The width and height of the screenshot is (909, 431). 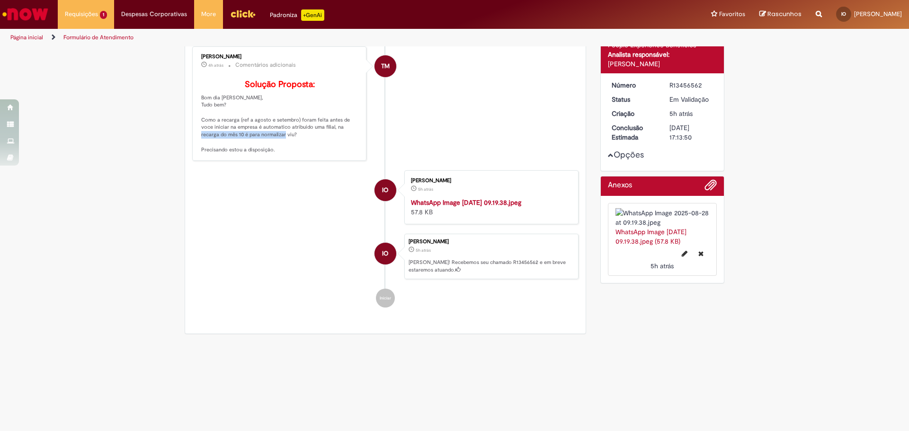 What do you see at coordinates (25, 14) in the screenshot?
I see `img: ServiceNow` at bounding box center [25, 14].